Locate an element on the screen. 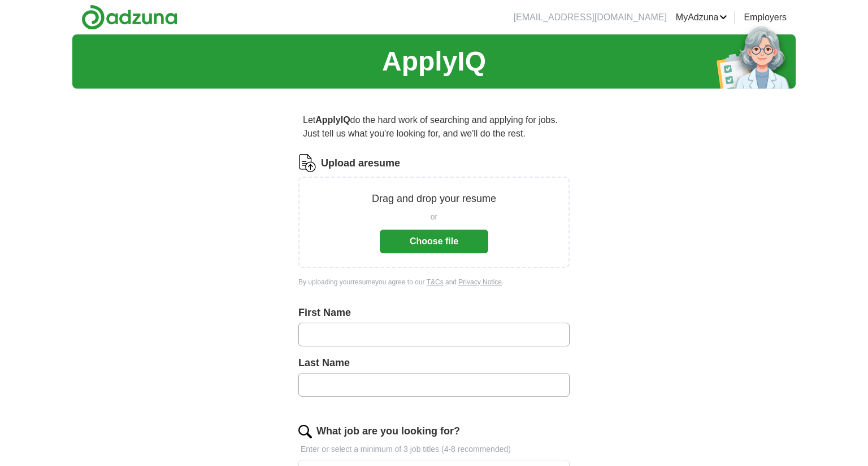 The image size is (868, 466). img: search.png is located at coordinates (305, 432).